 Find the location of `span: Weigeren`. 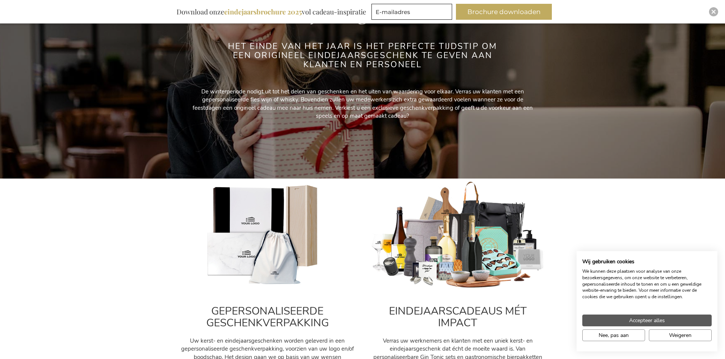

span: Weigeren is located at coordinates (680, 336).